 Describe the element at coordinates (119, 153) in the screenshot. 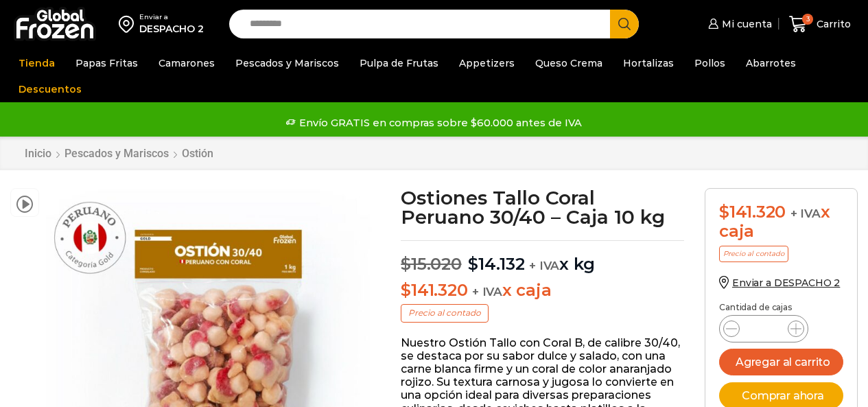

I see `nav: Breadcrumb` at that location.